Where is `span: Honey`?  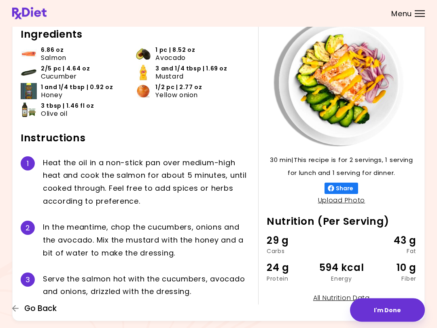 span: Honey is located at coordinates (51, 95).